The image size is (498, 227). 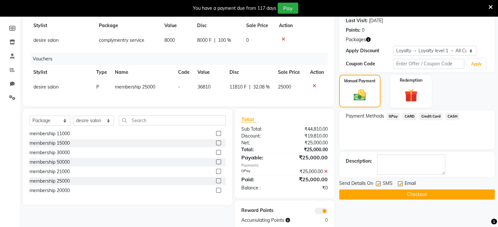 What do you see at coordinates (308, 129) in the screenshot?
I see `div: ₹44,810.00` at bounding box center [308, 129].